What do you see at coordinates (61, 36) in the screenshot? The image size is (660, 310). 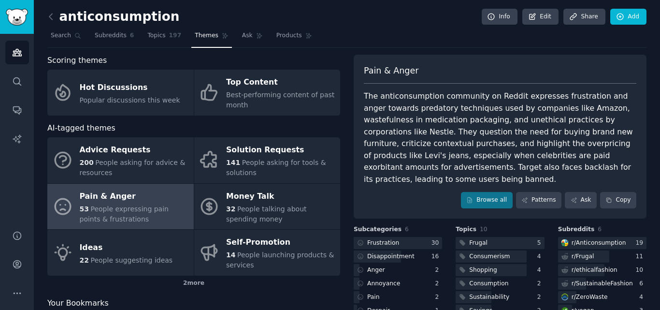 I see `span: Search` at bounding box center [61, 36].